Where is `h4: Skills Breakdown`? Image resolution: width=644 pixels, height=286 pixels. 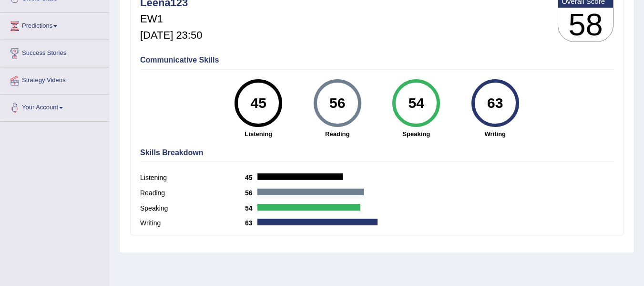 h4: Skills Breakdown is located at coordinates (376, 152).